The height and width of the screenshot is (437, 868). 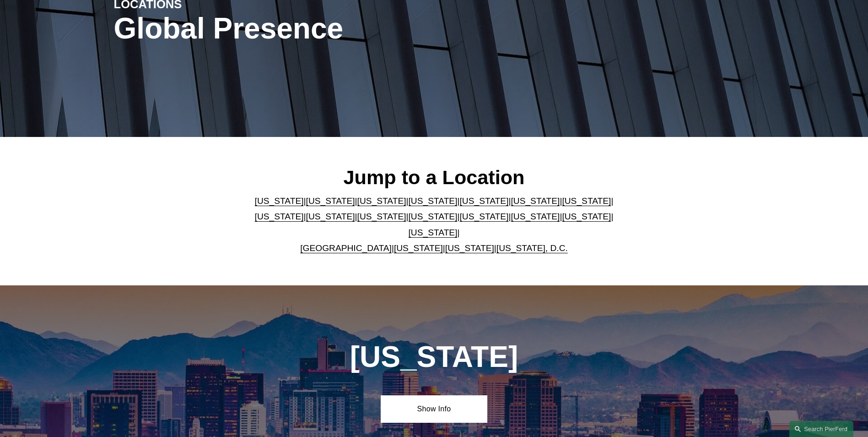 What do you see at coordinates (434, 409) in the screenshot?
I see `a: Show Info` at bounding box center [434, 409].